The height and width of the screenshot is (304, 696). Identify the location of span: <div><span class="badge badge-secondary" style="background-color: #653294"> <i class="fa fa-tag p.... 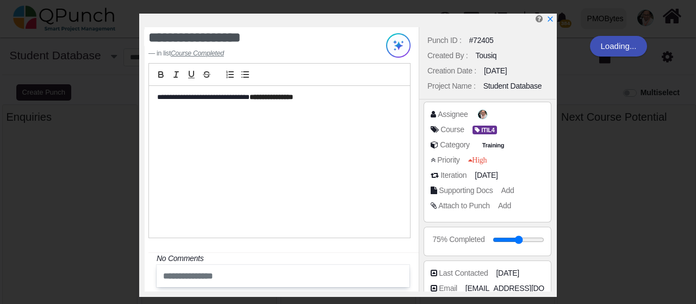
(485, 129).